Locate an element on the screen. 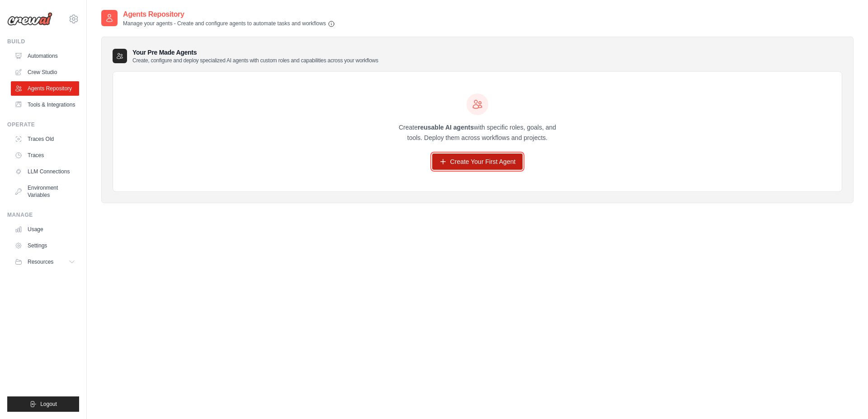  button: Logout is located at coordinates (43, 404).